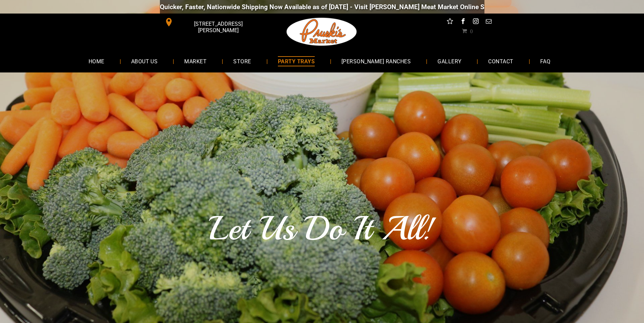  I want to click on a: HOME, so click(96, 61).